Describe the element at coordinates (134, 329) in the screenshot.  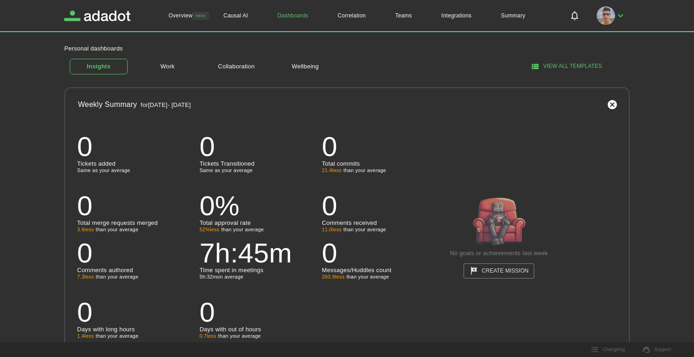
I see `p: Days with long hours` at that location.